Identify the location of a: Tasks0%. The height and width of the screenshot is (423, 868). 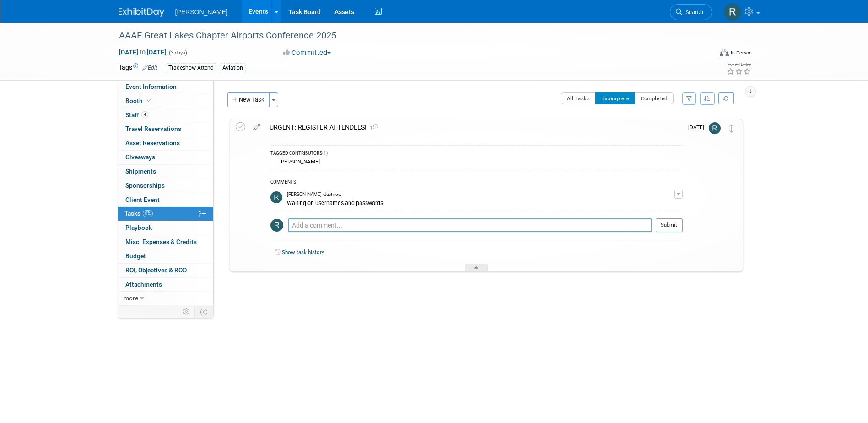
(166, 214).